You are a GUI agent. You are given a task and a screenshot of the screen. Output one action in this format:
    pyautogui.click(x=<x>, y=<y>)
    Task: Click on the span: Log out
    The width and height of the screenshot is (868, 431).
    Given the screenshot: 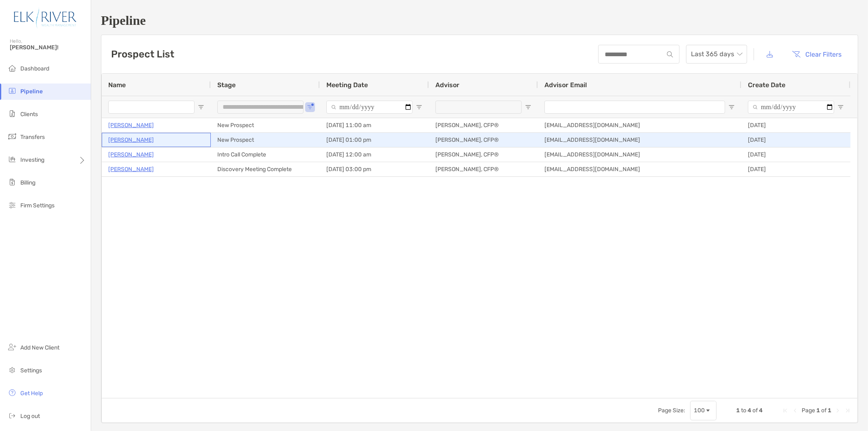 What is the action you would take?
    pyautogui.click(x=30, y=416)
    